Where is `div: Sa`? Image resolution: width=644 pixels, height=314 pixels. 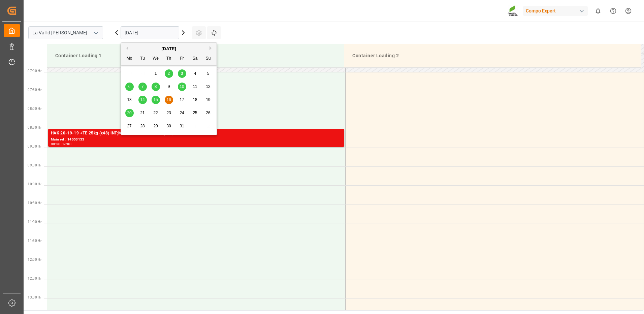 div: Sa is located at coordinates (195, 59).